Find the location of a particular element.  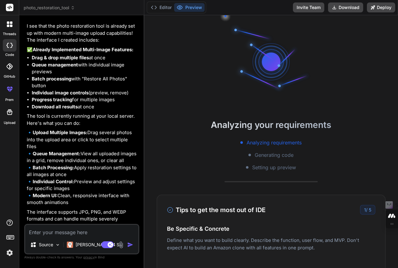

img: Claude 4 Sonnet is located at coordinates (70, 245).